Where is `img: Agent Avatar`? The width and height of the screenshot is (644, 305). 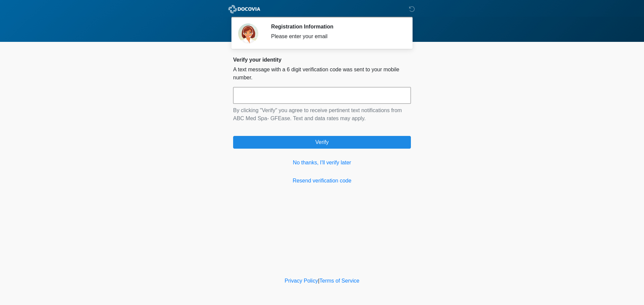 img: Agent Avatar is located at coordinates (248, 33).